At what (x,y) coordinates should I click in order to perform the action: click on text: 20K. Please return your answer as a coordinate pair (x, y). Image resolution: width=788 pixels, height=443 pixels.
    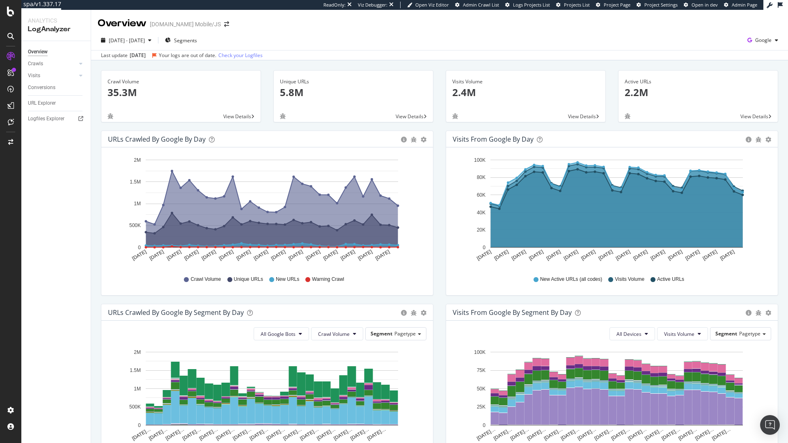
    Looking at the image, I should click on (481, 230).